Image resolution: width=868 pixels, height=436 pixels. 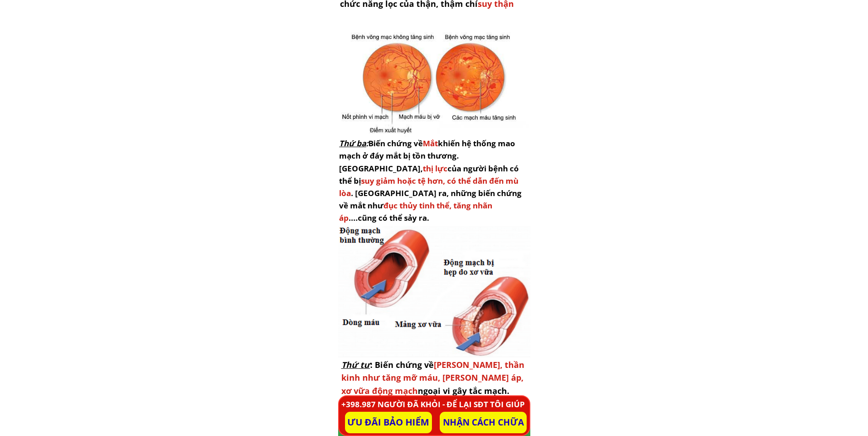 I want to click on span: đục thủy tinh thể, tăng nhãn áp, so click(x=415, y=212).